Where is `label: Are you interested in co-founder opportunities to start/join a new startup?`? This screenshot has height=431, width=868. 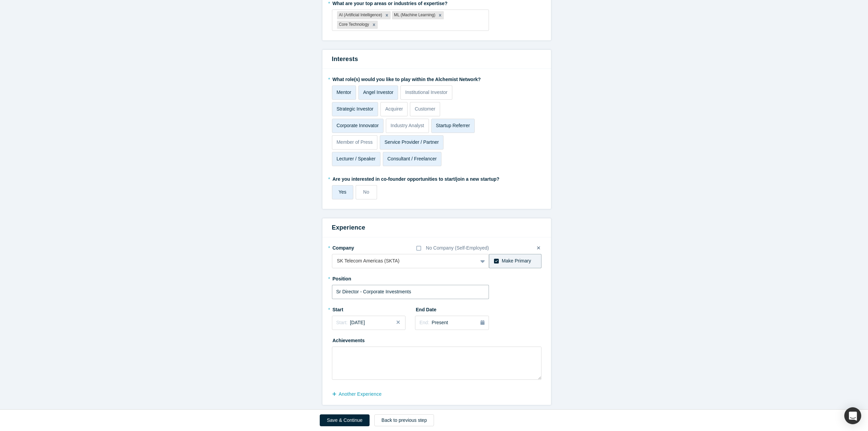
label: Are you interested in co-founder opportunities to start/join a new startup? is located at coordinates (437, 178).